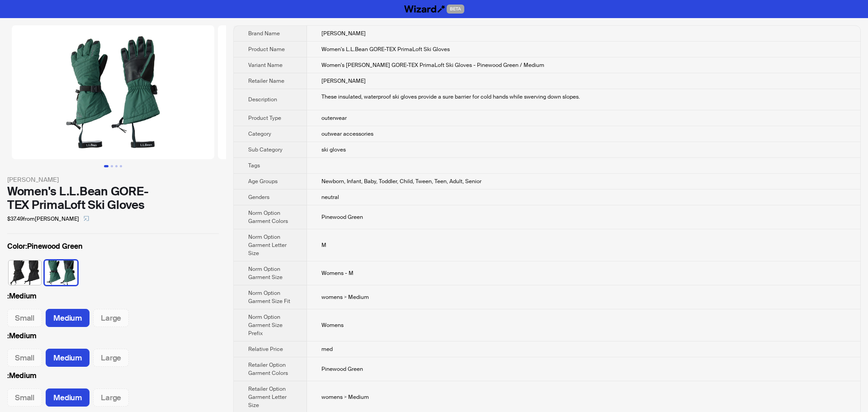 The width and height of the screenshot is (868, 412). I want to click on span: Age Groups, so click(263, 181).